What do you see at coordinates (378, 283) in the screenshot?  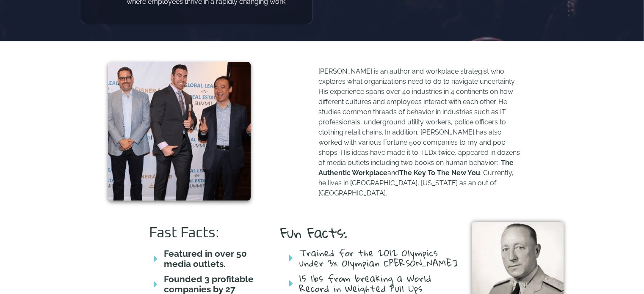 I see `span: 15 lbs from breaking a World Record in Weighted Pull Ups` at bounding box center [378, 283].